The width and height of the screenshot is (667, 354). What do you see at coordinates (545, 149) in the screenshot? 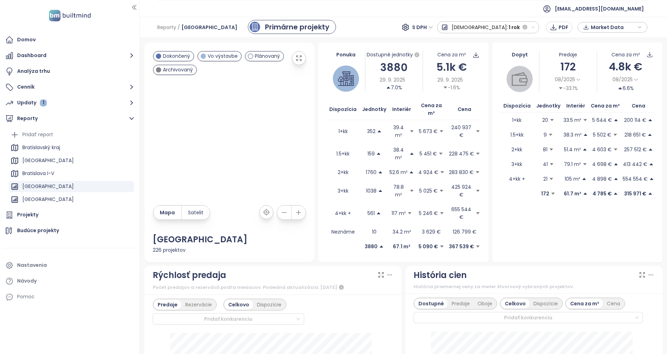
I see `p: 81` at bounding box center [545, 149].